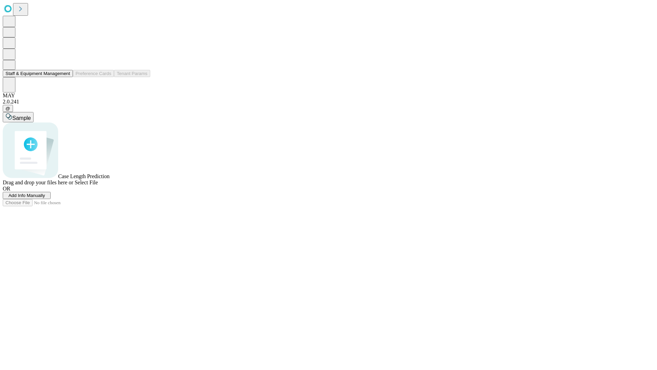  Describe the element at coordinates (18, 117) in the screenshot. I see `button: Sample` at that location.